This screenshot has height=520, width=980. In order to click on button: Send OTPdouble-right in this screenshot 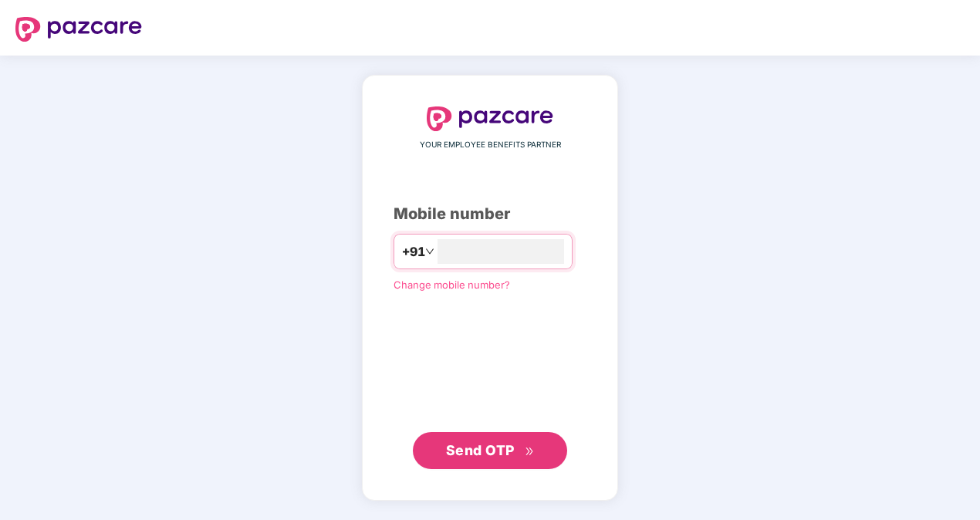, I will do `click(490, 450)`.